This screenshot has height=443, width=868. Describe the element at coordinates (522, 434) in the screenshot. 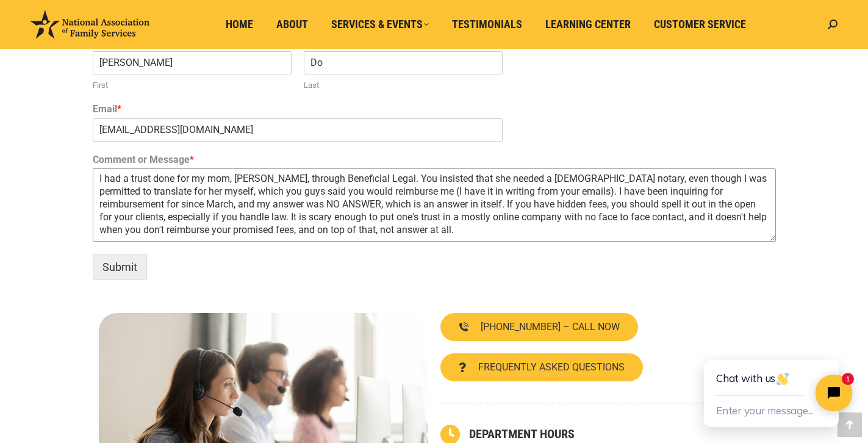

I see `a: DEPARTMENT HOURS` at that location.